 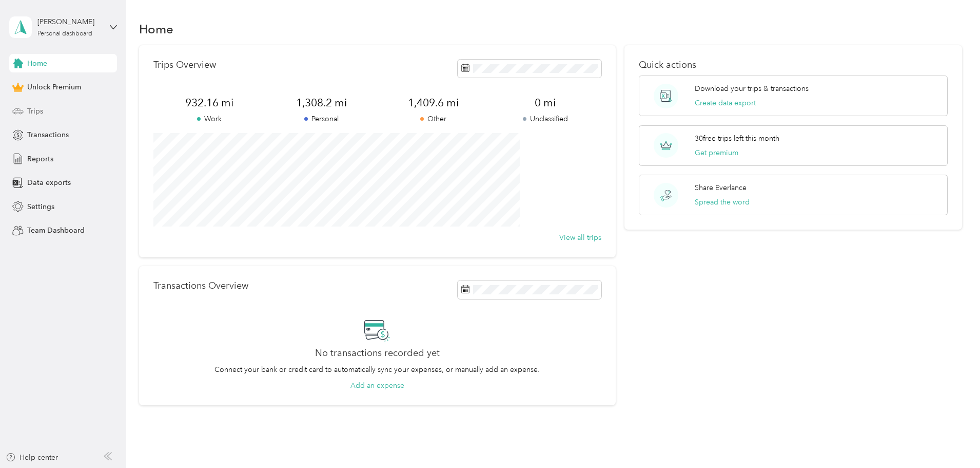 I want to click on span: Reports, so click(x=40, y=159).